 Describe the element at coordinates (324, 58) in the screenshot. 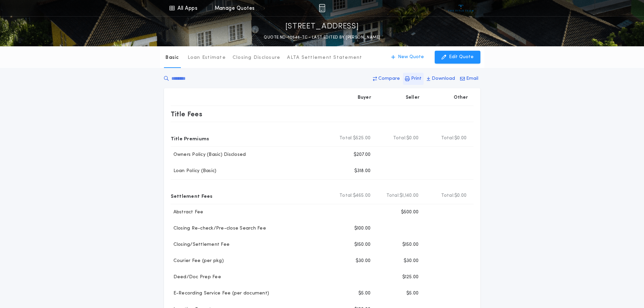

I see `p: ALTA Settlement Statement` at that location.